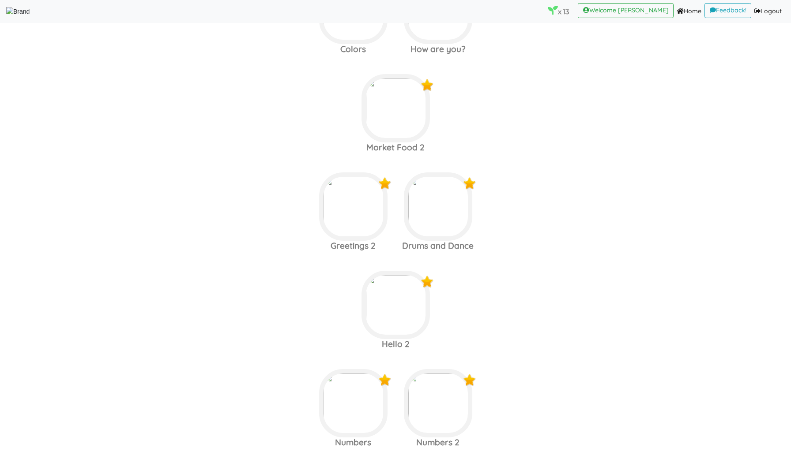  I want to click on h3: Hello 2, so click(395, 344).